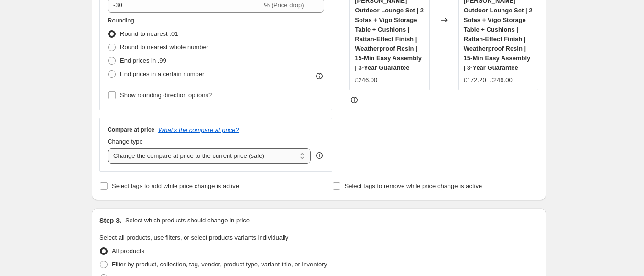 This screenshot has width=644, height=276. I want to click on div: £246.00, so click(366, 80).